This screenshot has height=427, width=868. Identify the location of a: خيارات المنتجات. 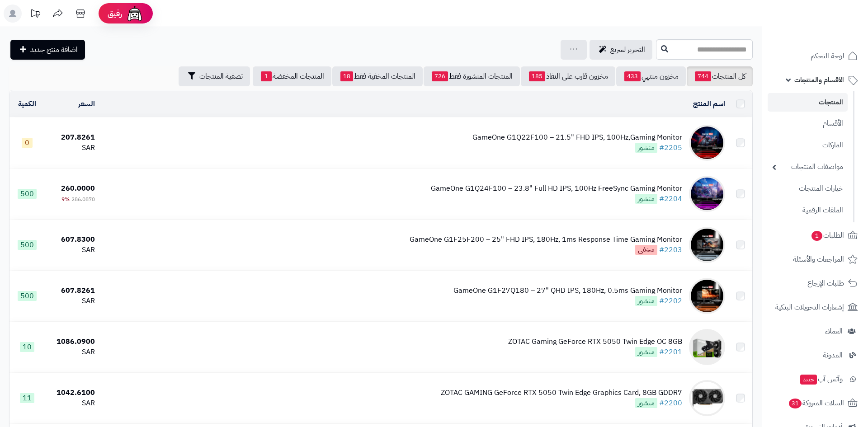
(808, 188).